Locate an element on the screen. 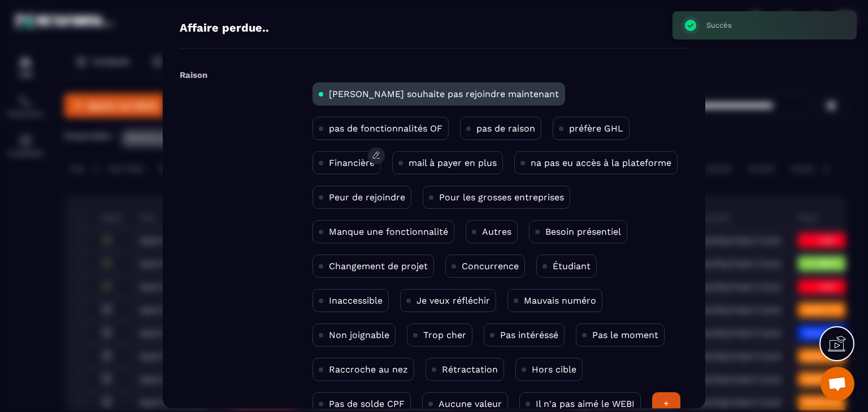 The width and height of the screenshot is (868, 412). p: pas de fonctionnalités OF is located at coordinates (386, 128).